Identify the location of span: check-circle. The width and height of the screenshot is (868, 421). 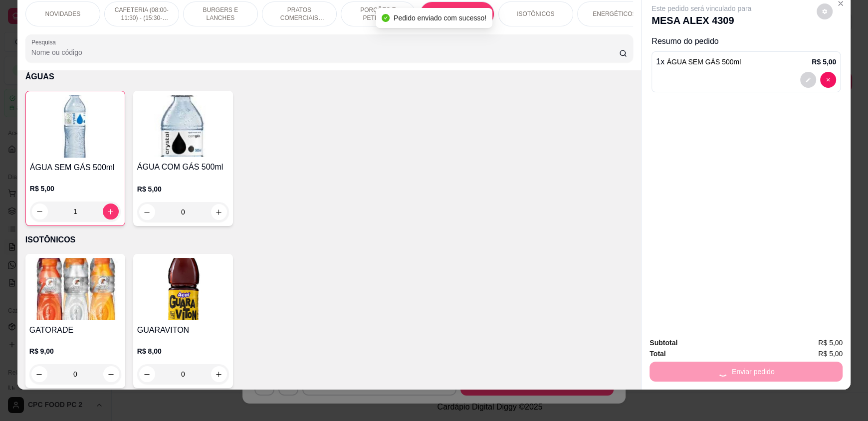
(385, 18).